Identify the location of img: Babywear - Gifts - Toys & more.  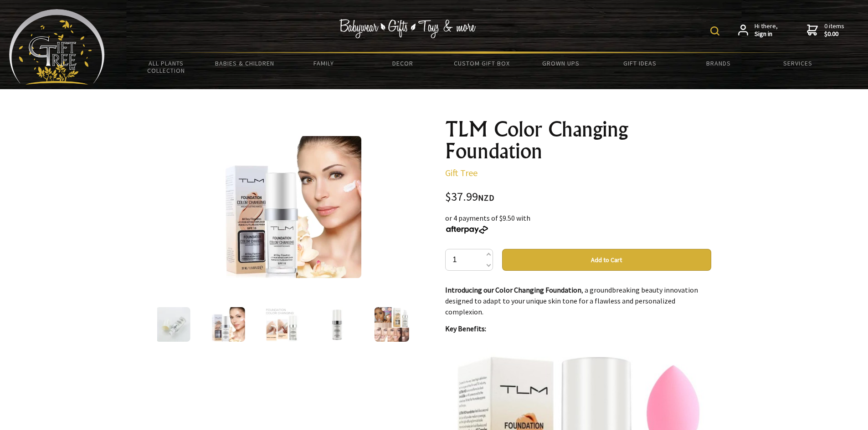
(408, 28).